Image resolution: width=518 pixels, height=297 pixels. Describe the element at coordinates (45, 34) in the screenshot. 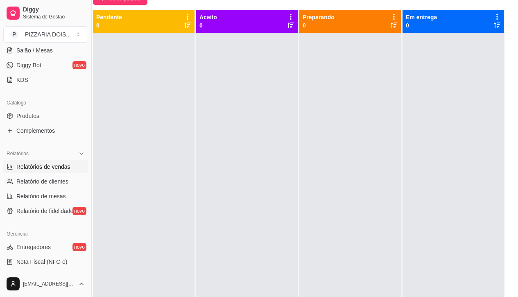

I see `button: Select a team` at that location.